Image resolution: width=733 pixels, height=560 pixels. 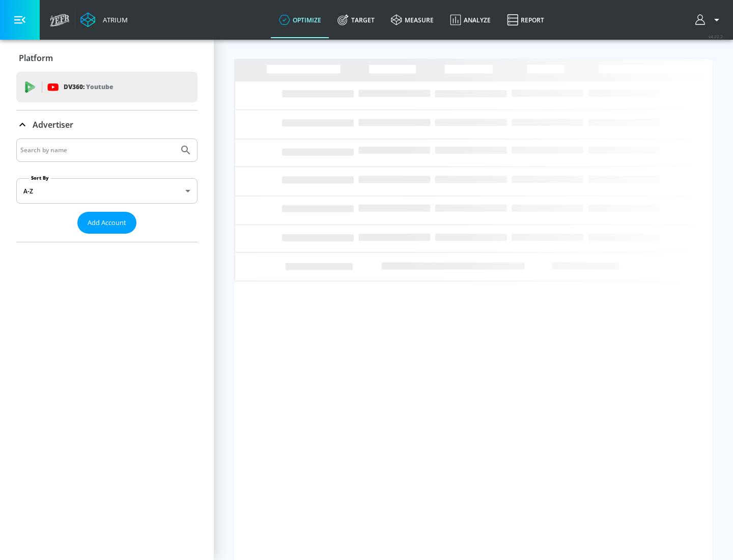 What do you see at coordinates (107, 238) in the screenshot?
I see `nav: list of Advertiser` at bounding box center [107, 238].